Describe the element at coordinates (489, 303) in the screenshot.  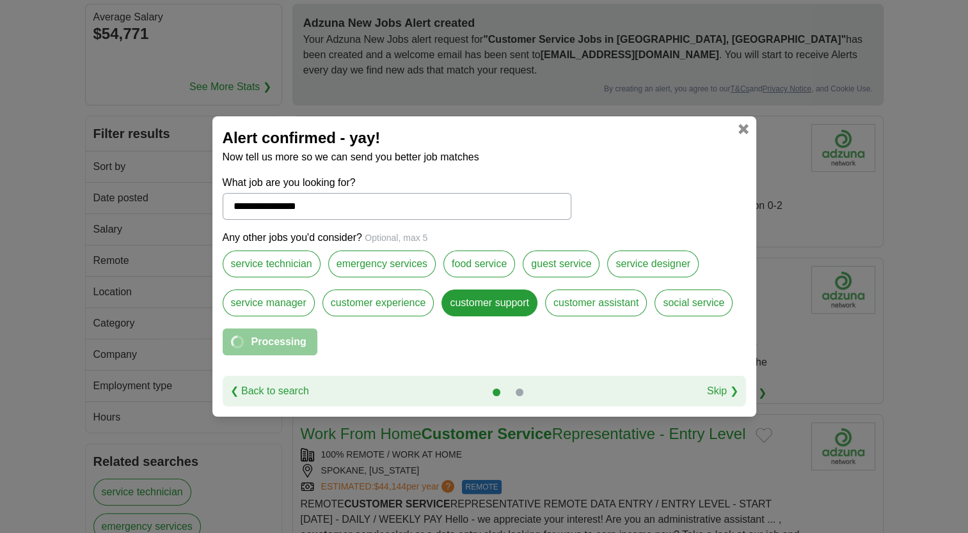
I see `label: customer support` at that location.